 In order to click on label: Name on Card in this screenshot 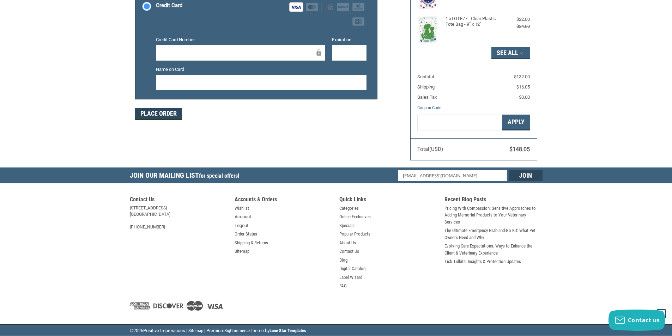, I will do `click(261, 69)`.